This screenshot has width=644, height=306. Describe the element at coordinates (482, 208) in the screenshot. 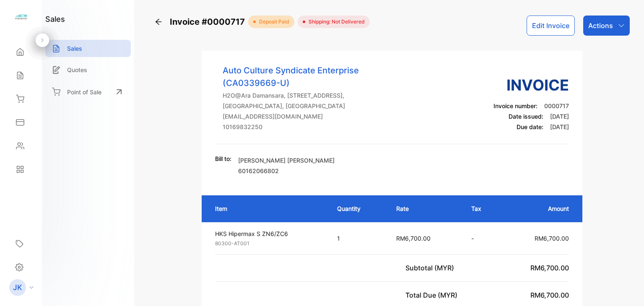

I see `p: Tax` at that location.